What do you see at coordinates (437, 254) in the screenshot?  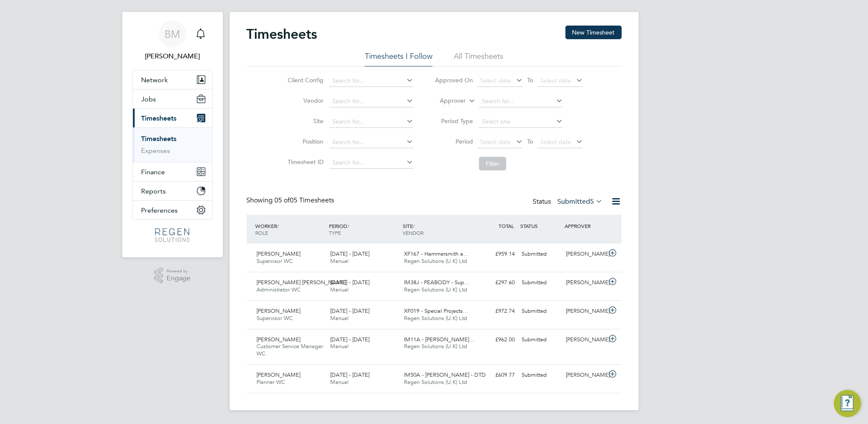 I see `span: XF167 - Hammersmith a…` at bounding box center [437, 254].